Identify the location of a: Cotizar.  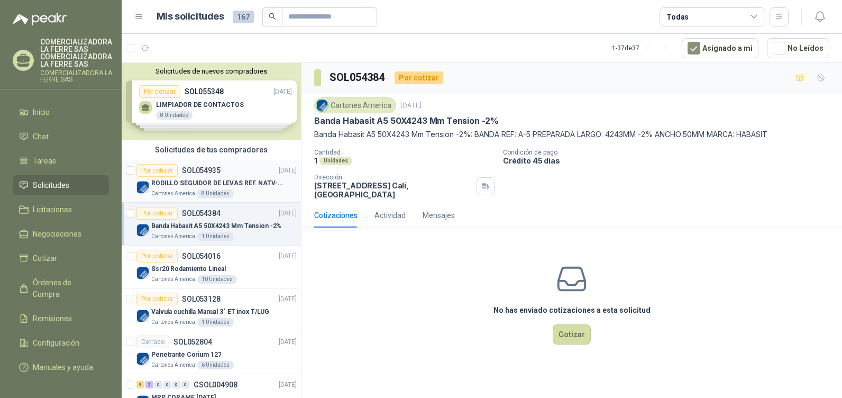
(61, 258).